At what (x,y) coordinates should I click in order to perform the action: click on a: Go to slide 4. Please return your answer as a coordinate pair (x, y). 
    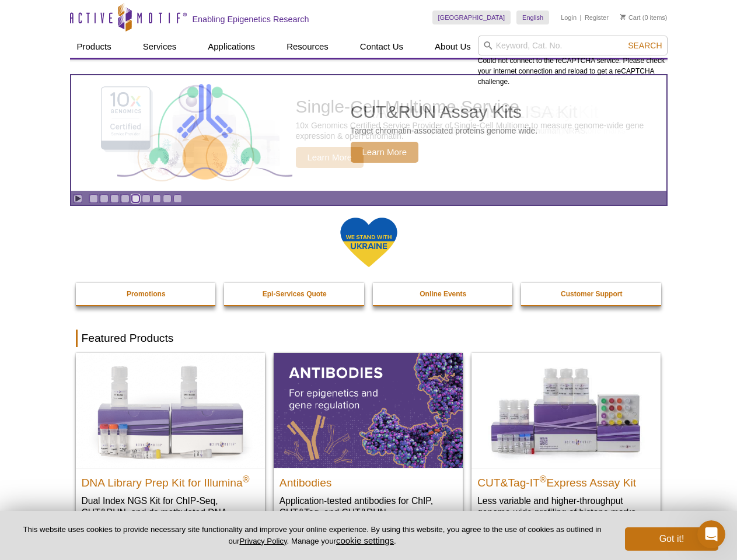
    Looking at the image, I should click on (125, 198).